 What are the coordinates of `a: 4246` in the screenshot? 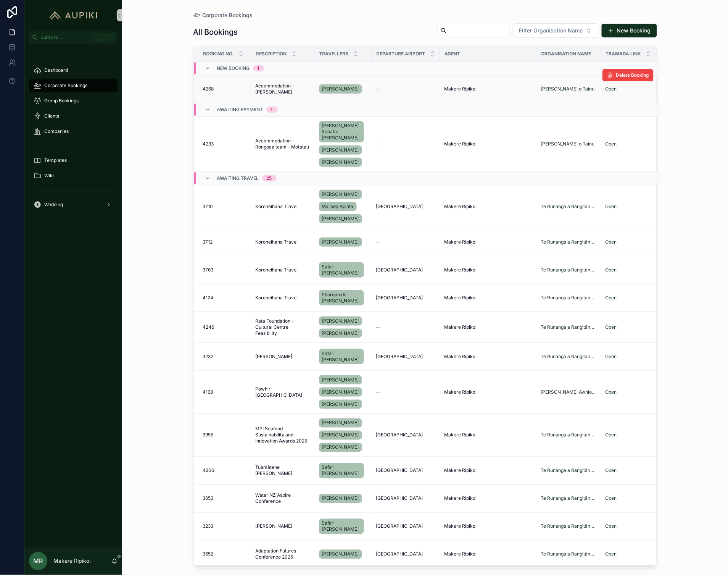 It's located at (224, 328).